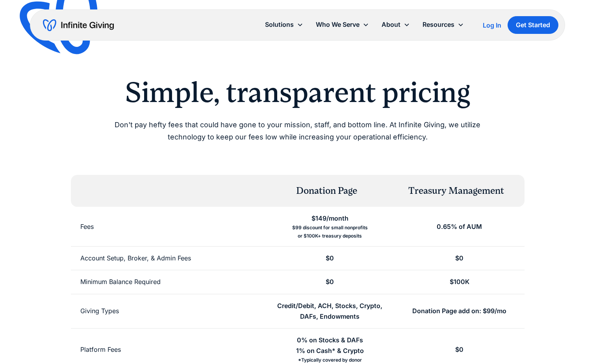 The height and width of the screenshot is (364, 595). Describe the element at coordinates (330, 232) in the screenshot. I see `div: $99 discount for small nonprofits or $100K+ treasury deposits` at that location.